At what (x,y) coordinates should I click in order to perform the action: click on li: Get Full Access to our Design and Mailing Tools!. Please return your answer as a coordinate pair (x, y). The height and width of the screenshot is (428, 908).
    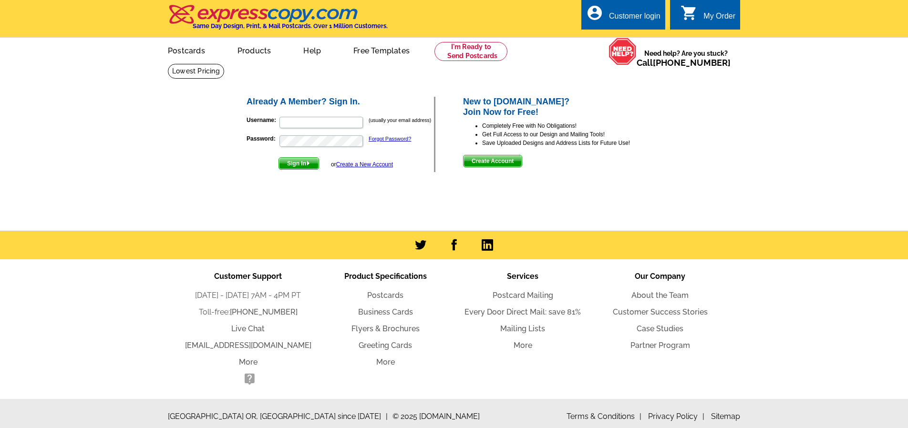
    Looking at the image, I should click on (572, 134).